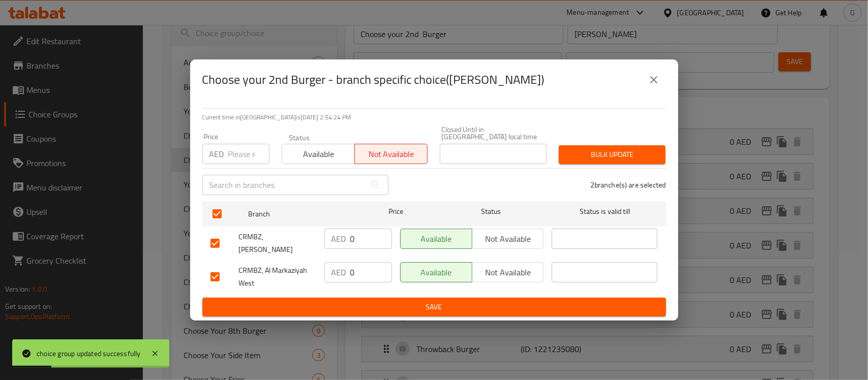  I want to click on span: Branch, so click(301, 214).